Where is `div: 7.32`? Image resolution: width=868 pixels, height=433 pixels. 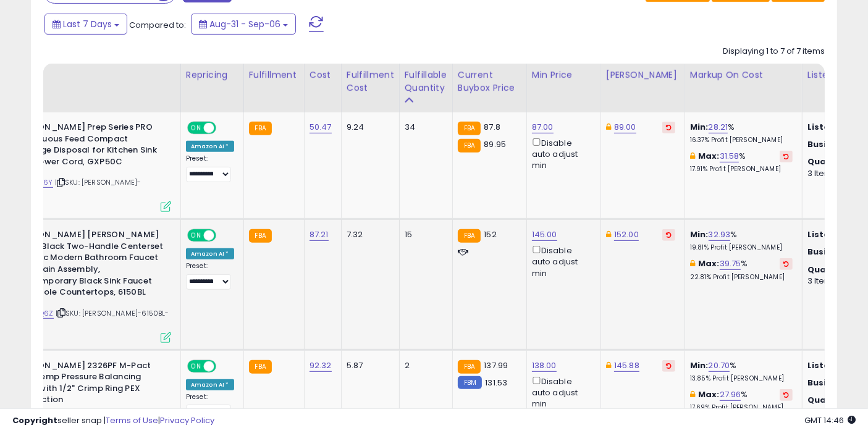 div: 7.32 is located at coordinates (368, 235).